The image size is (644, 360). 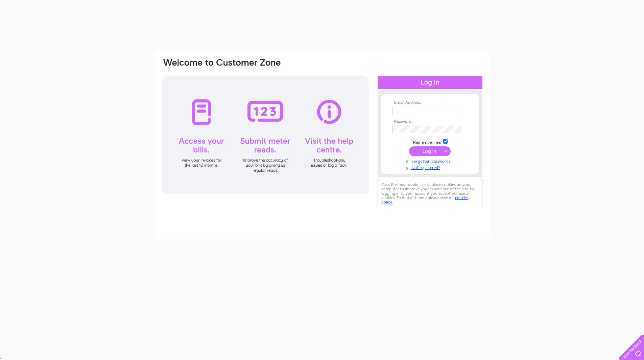 What do you see at coordinates (430, 151) in the screenshot?
I see `input: Submit` at bounding box center [430, 151].